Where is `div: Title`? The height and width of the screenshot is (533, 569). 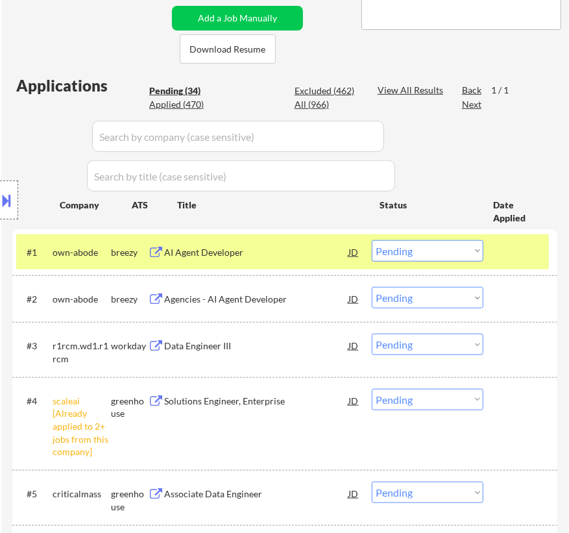
div: Title is located at coordinates (272, 205).